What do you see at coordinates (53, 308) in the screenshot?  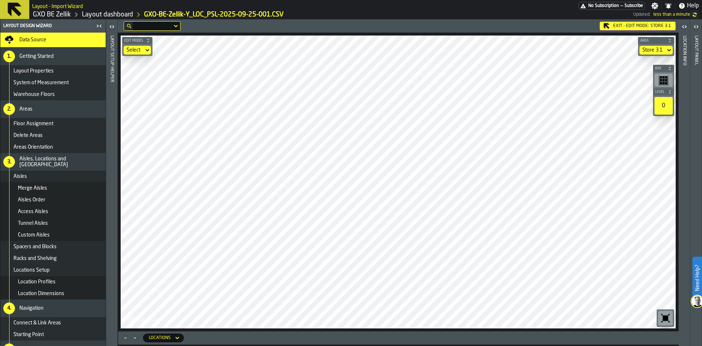 I see `li: menu Navigation` at bounding box center [53, 308].